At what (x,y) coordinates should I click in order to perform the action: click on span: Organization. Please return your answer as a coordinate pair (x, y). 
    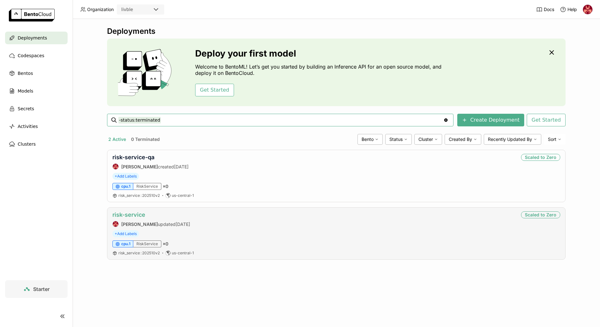
    Looking at the image, I should click on (100, 9).